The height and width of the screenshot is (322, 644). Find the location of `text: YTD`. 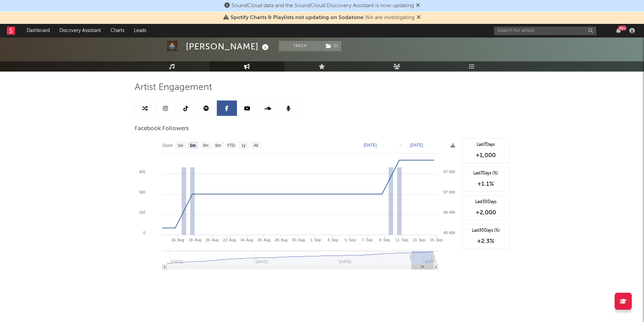

text: YTD is located at coordinates (231, 145).